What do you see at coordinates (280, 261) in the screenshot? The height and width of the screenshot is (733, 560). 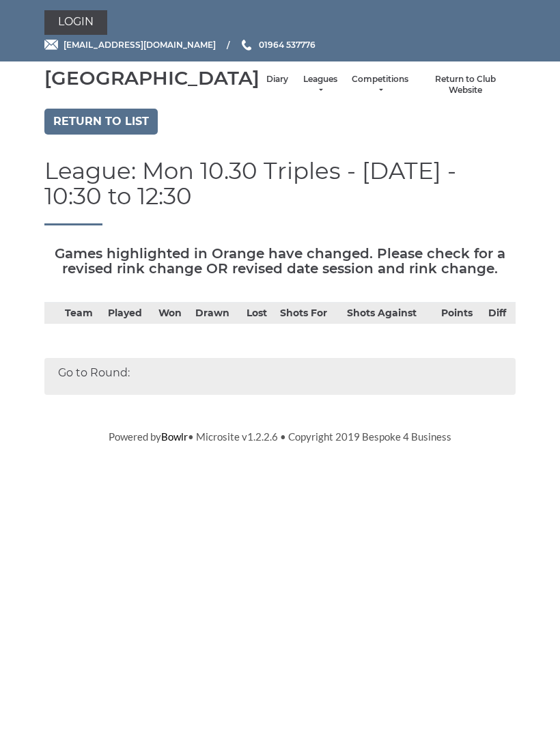 I see `h5: Games highlighted in Orange have changed. Please check for a revised rink change OR revised date ...` at bounding box center [280, 261].